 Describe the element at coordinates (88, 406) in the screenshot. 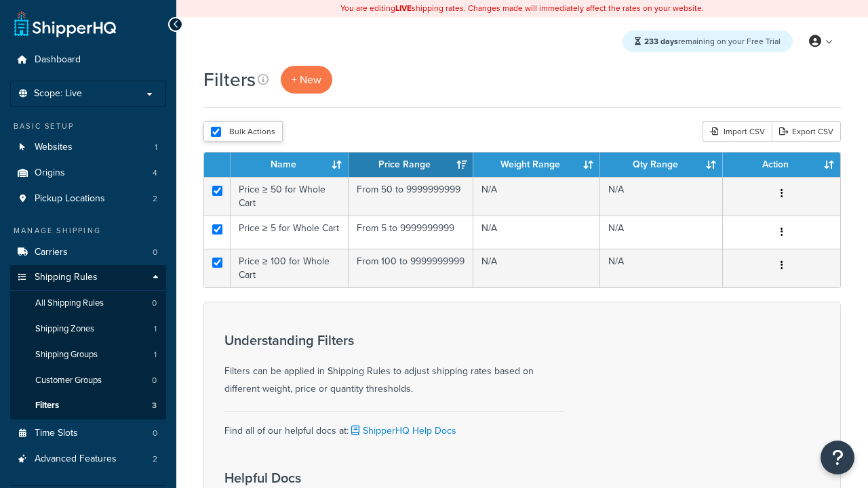

I see `a: Filters 3` at that location.